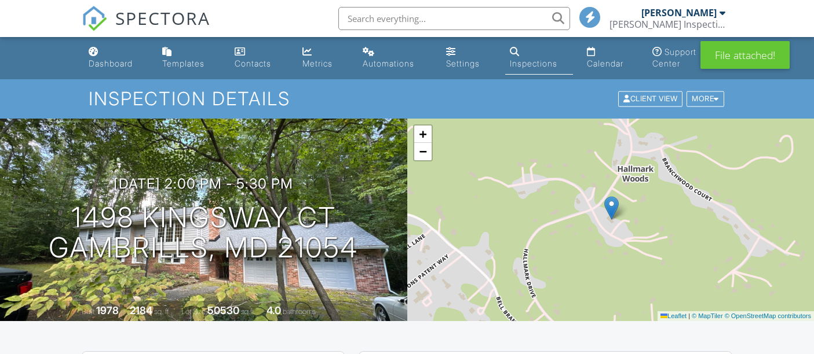  I want to click on div: 50530, so click(223, 310).